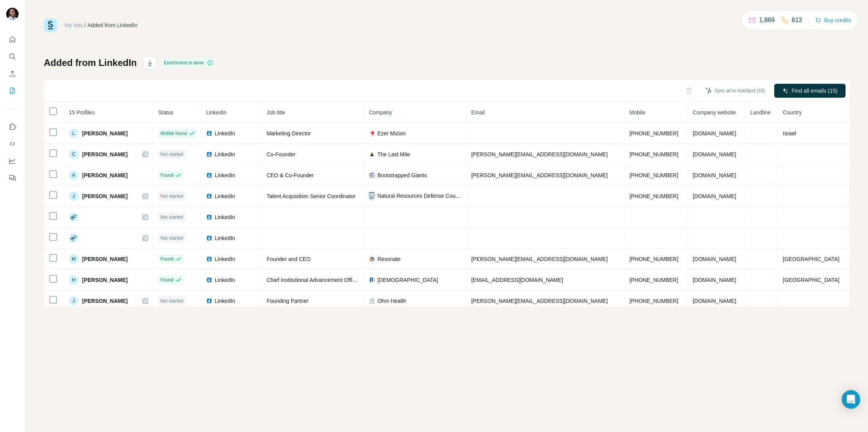  I want to click on span: Email, so click(478, 112).